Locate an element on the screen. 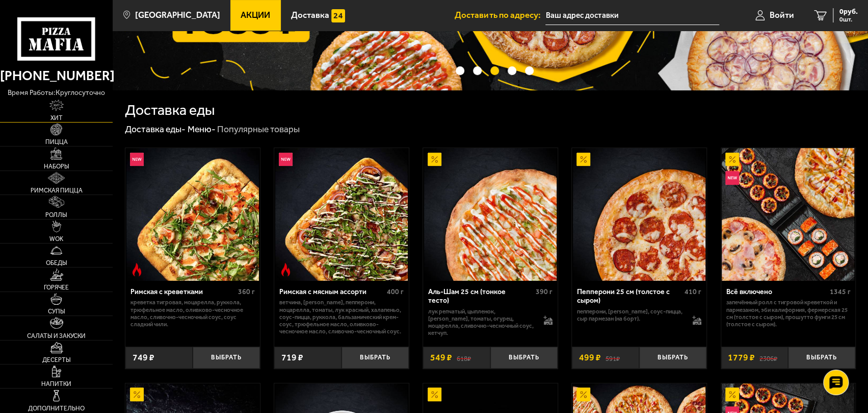 This screenshot has width=868, height=413. span: Доставка is located at coordinates (310, 15).